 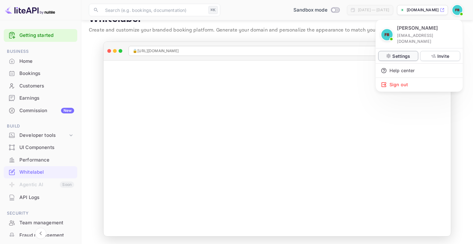 What do you see at coordinates (401, 56) in the screenshot?
I see `p: Settings` at bounding box center [401, 56].